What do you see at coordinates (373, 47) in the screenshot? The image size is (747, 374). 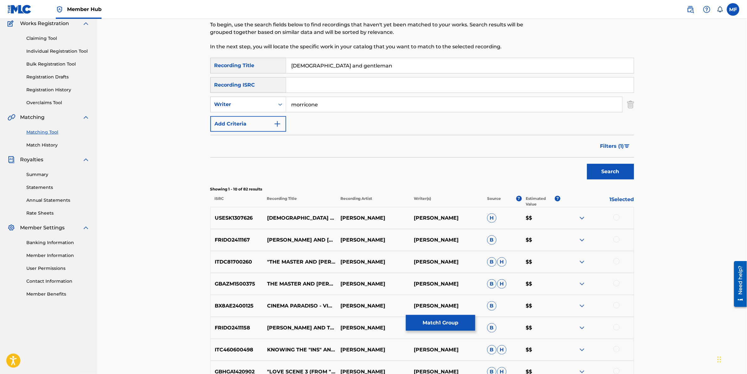 I see `p: In the next step, you will locate the specific work in your catalog that you want to match to the...` at bounding box center [373, 47].